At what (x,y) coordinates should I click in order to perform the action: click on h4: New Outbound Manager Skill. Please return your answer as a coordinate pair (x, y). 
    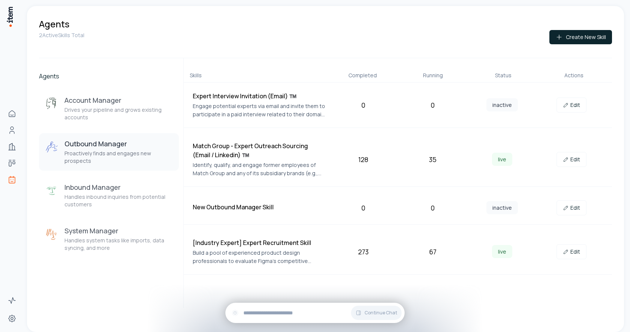
    Looking at the image, I should click on (259, 207).